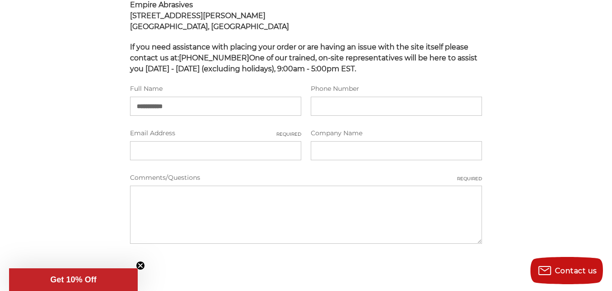 The width and height of the screenshot is (612, 291). Describe the element at coordinates (567, 270) in the screenshot. I see `button: Contact us` at that location.